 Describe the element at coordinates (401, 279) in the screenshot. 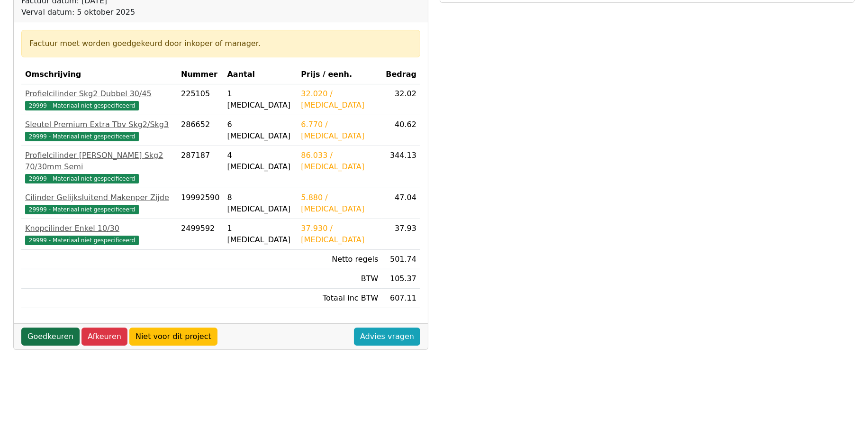

I see `td: 105.37` at that location.